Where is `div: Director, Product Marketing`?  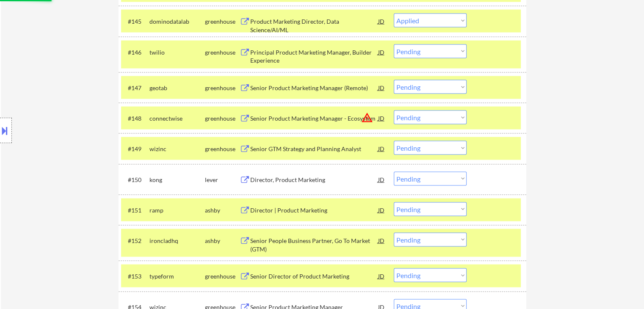 div: Director, Product Marketing is located at coordinates (314, 180).